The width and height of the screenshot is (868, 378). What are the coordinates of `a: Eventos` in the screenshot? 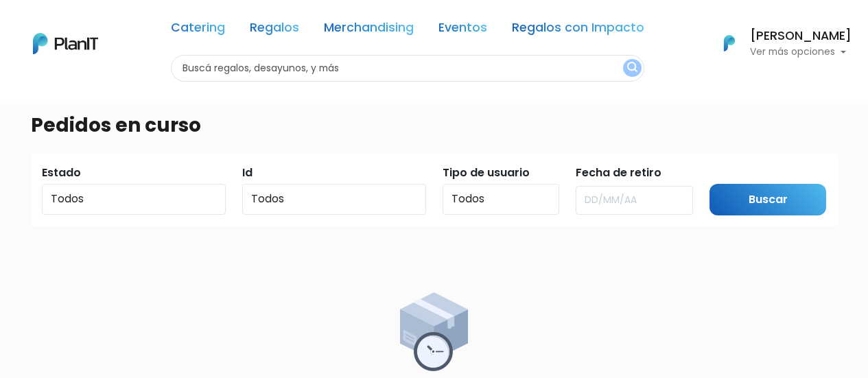 It's located at (462, 30).